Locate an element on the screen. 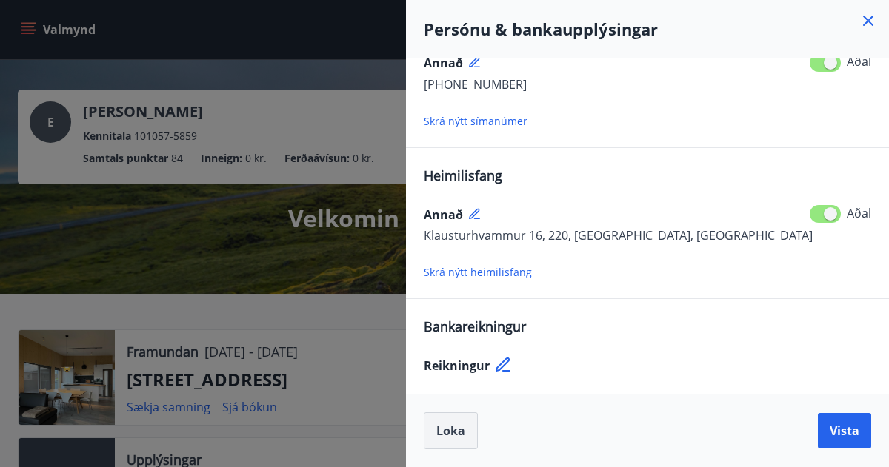 The width and height of the screenshot is (889, 467). h4: Persónu & bankaupplýsingar is located at coordinates (647, 29).